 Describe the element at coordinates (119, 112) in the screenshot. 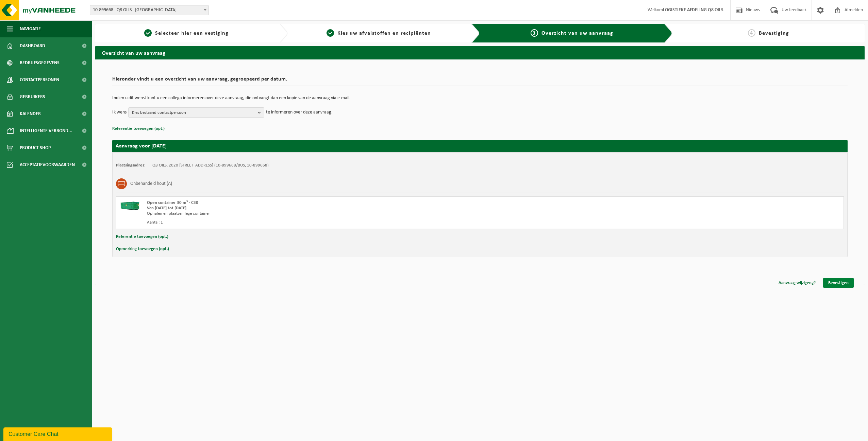

I see `p: Ik wens` at that location.